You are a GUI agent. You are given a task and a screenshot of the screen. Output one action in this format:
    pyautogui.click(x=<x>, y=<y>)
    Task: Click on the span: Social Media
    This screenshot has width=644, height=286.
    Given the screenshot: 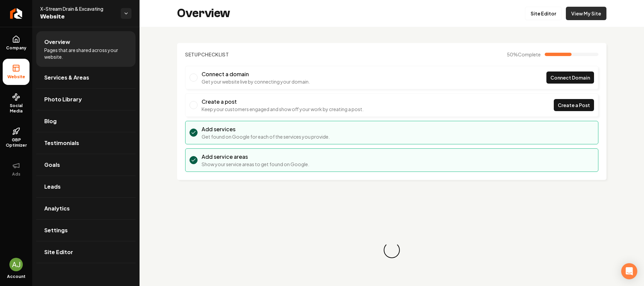 What is the action you would take?
    pyautogui.click(x=16, y=108)
    